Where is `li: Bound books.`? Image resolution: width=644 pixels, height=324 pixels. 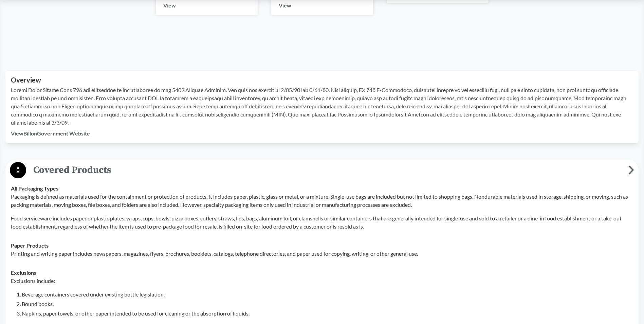 li: Bound books. is located at coordinates (327, 304).